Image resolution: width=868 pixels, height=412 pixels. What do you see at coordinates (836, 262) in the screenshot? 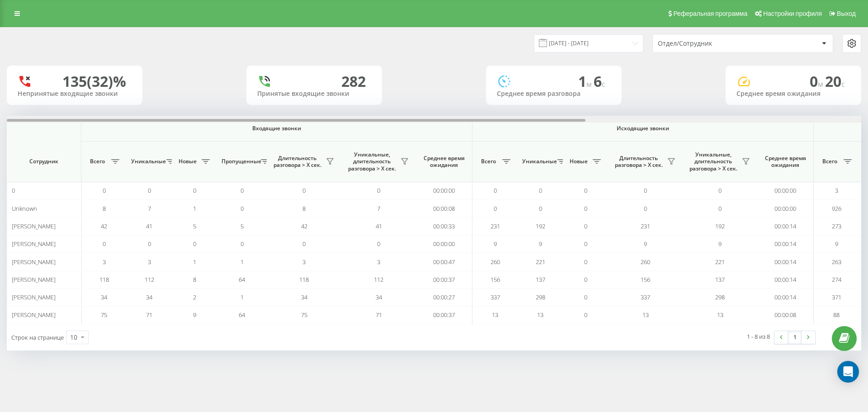
I see `span: 263` at bounding box center [836, 262].